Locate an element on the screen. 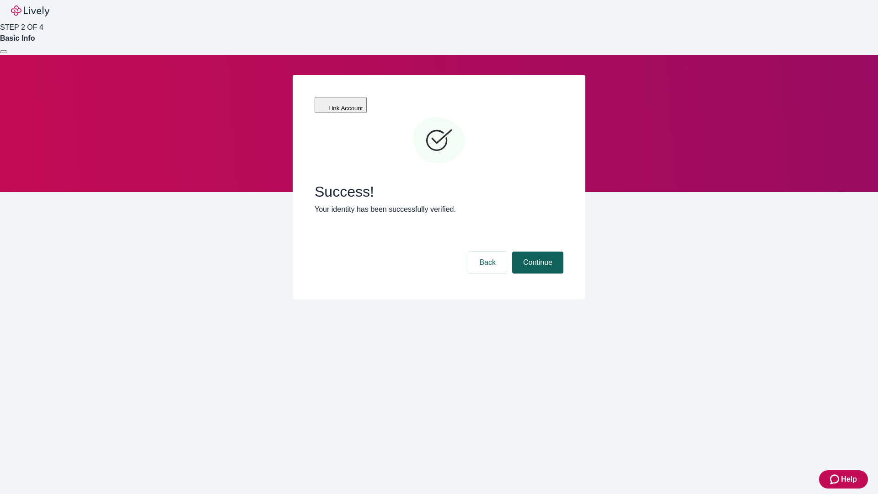 Image resolution: width=878 pixels, height=494 pixels. svg: Zendesk support icon is located at coordinates (835, 479).